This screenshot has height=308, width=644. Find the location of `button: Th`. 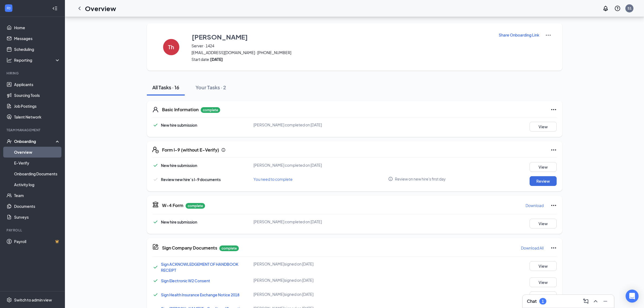

button: Th is located at coordinates (171, 47).